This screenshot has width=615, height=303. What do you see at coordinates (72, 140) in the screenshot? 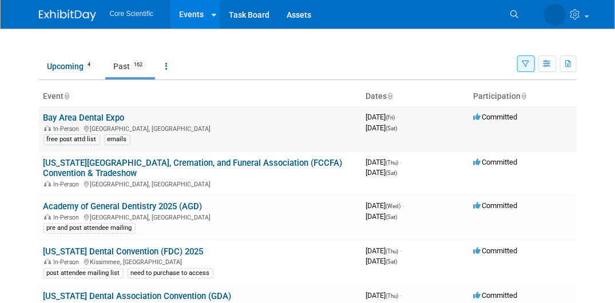
I see `div: free post attd list` at bounding box center [72, 140].